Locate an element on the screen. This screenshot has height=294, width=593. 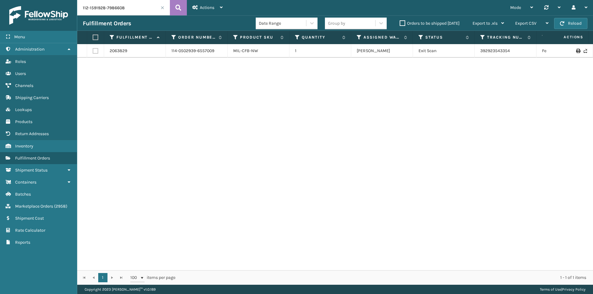
div: Date Range is located at coordinates (283, 23).